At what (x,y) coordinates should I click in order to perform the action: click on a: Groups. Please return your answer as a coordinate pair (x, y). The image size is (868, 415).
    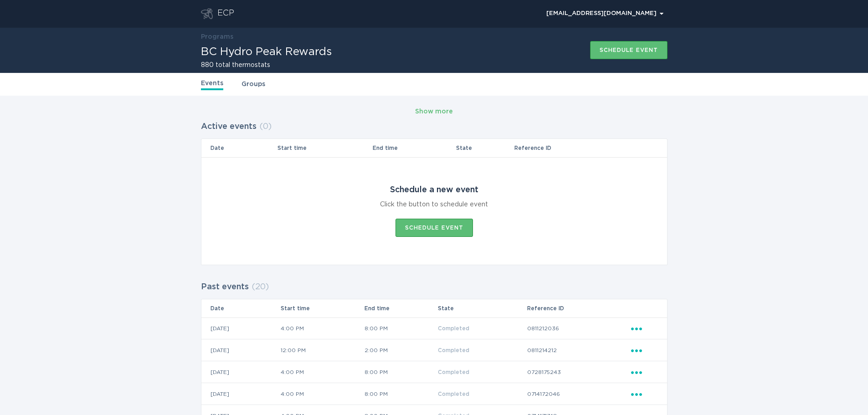
    Looking at the image, I should click on (253, 84).